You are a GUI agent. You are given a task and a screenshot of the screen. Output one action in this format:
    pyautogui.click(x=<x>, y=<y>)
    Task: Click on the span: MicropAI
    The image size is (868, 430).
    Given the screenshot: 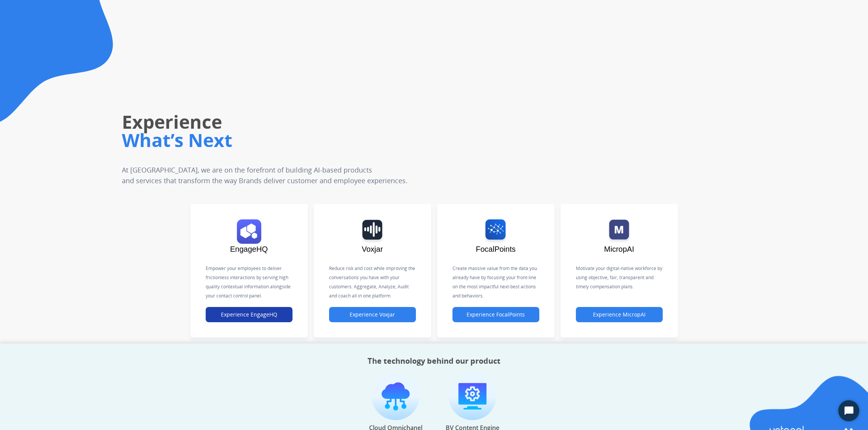 What is the action you would take?
    pyautogui.click(x=619, y=249)
    